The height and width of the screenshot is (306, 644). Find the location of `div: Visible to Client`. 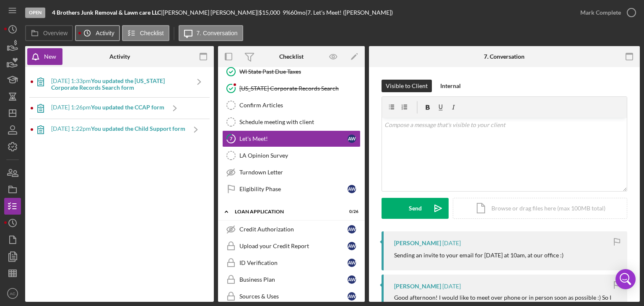

div: Visible to Client is located at coordinates (407, 86).